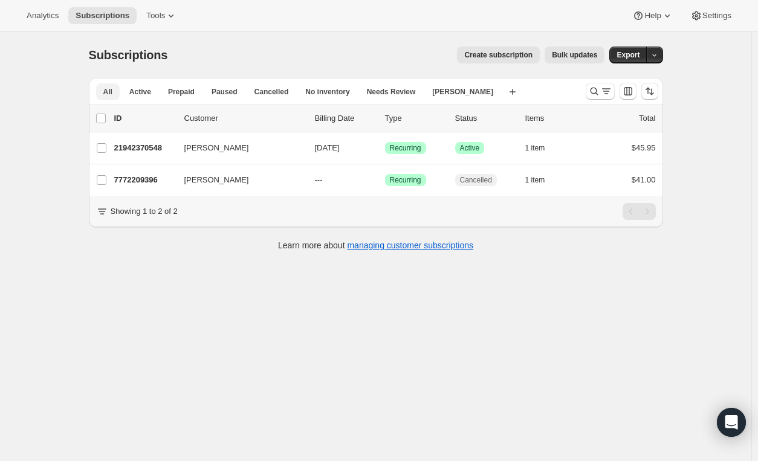 Image resolution: width=758 pixels, height=461 pixels. What do you see at coordinates (102, 16) in the screenshot?
I see `button: Subscriptions` at bounding box center [102, 16].